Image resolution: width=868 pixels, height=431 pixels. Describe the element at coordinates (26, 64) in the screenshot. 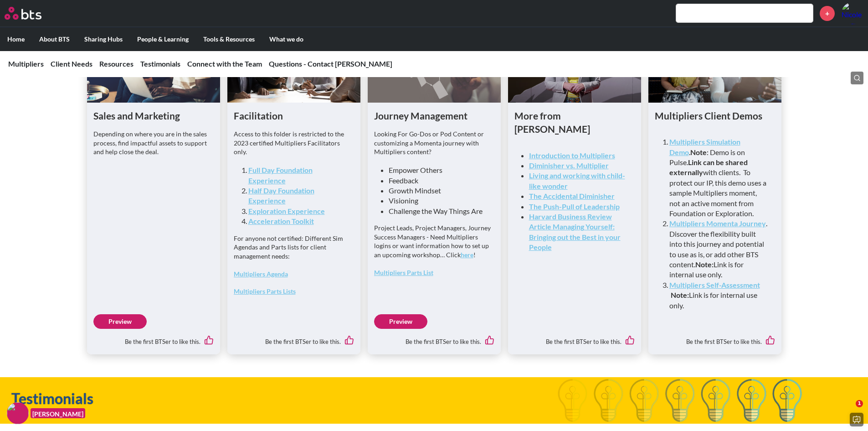

I see `a: Multipliers` at that location.